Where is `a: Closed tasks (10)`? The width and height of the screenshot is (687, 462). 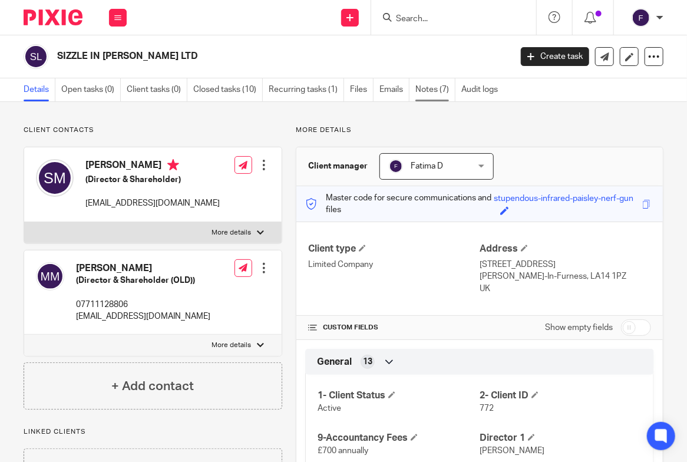
a: Closed tasks (10) is located at coordinates (228, 90).